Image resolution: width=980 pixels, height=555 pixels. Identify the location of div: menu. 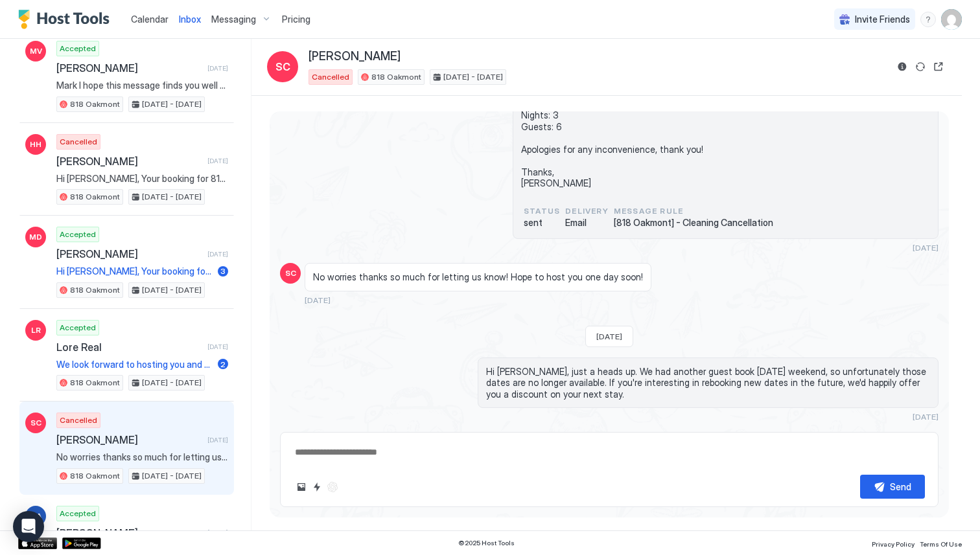
(928, 19).